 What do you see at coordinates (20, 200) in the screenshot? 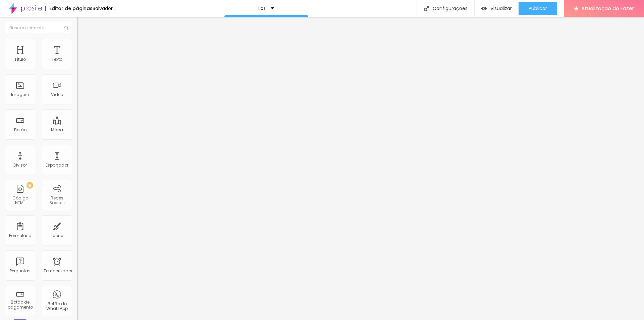
I see `font: Código HTML` at bounding box center [20, 200].